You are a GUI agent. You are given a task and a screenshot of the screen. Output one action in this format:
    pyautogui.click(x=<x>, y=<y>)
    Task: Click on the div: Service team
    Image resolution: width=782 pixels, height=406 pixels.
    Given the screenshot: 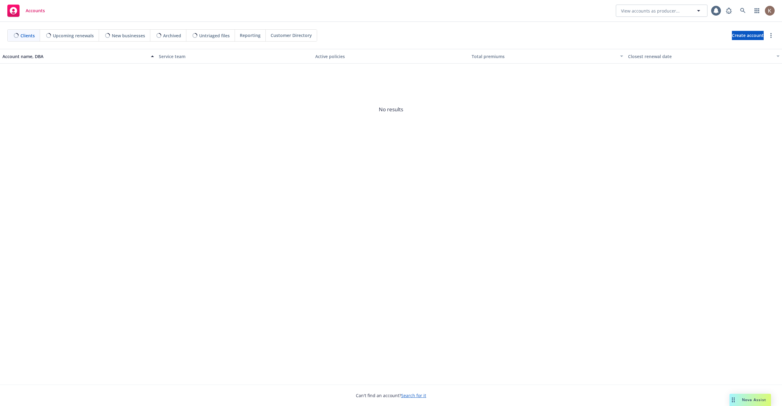 What is the action you would take?
    pyautogui.click(x=235, y=56)
    